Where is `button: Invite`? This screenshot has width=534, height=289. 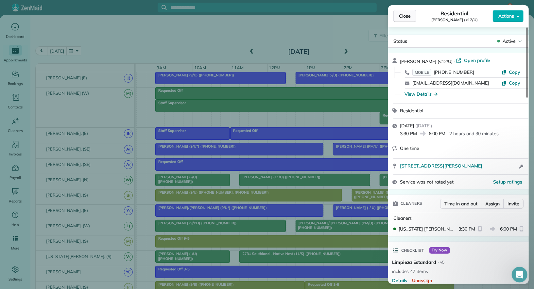 button: Invite is located at coordinates (513, 204).